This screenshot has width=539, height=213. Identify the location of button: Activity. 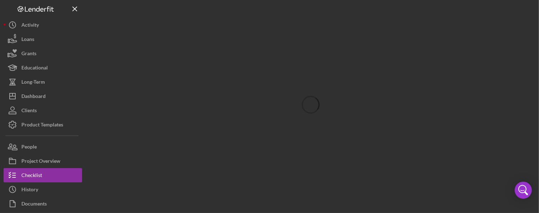
(43, 25).